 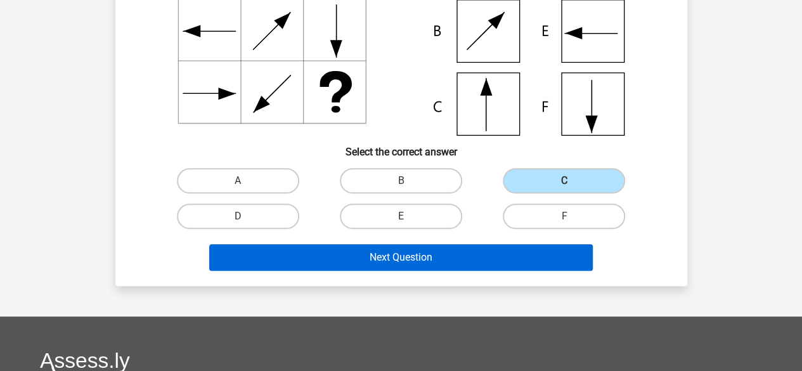 What do you see at coordinates (238, 216) in the screenshot?
I see `label: D` at bounding box center [238, 216].